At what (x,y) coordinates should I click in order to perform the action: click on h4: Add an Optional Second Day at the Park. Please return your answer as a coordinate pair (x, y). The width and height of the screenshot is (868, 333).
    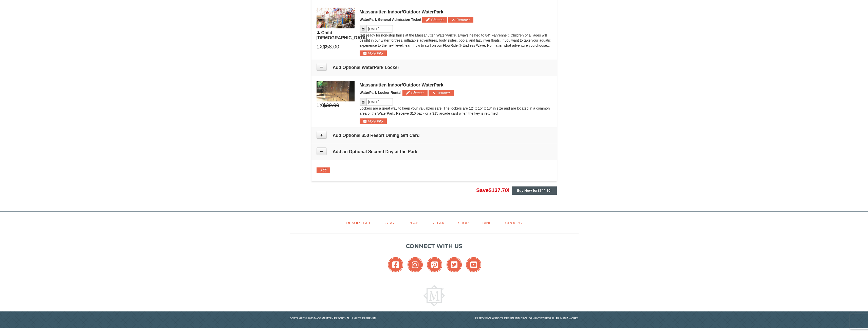
    Looking at the image, I should click on (434, 152).